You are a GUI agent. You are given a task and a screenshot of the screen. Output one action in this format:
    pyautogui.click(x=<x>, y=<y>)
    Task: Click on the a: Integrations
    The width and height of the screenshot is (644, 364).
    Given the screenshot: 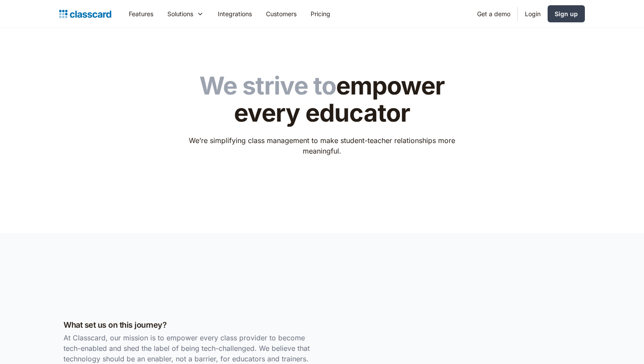 What is the action you would take?
    pyautogui.click(x=235, y=14)
    